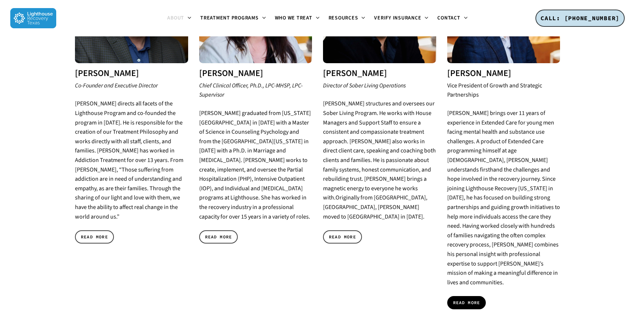 The height and width of the screenshot is (335, 635). I want to click on span: Verify Insurance, so click(398, 18).